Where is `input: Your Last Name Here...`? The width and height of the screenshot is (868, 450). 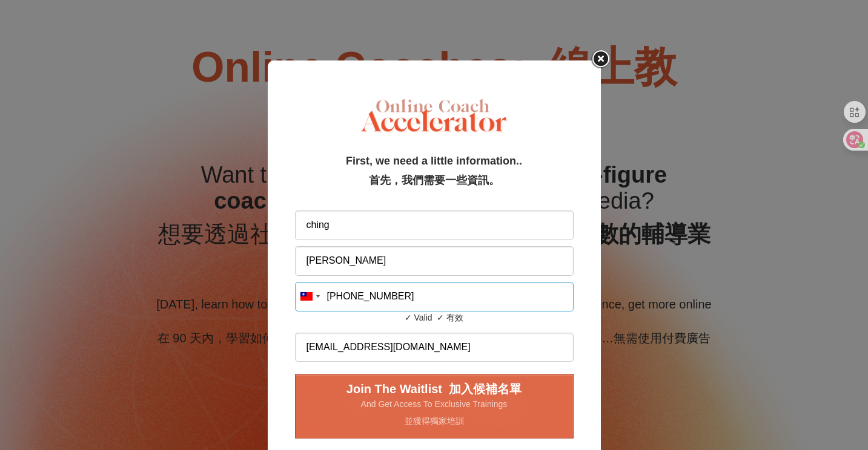 input: Your Last Name Here... is located at coordinates (434, 260).